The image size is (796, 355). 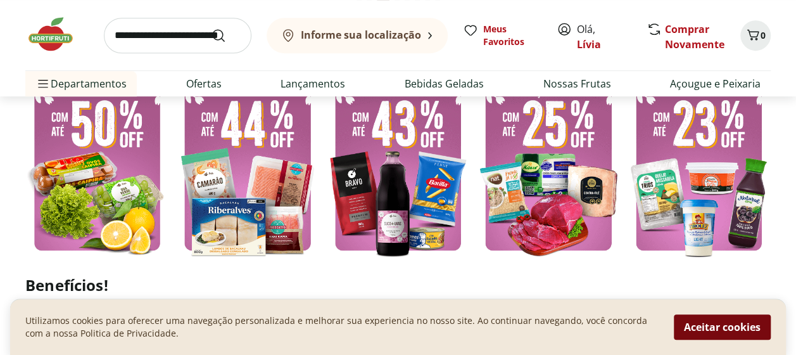 I want to click on a: Meus Favoritos, so click(x=502, y=35).